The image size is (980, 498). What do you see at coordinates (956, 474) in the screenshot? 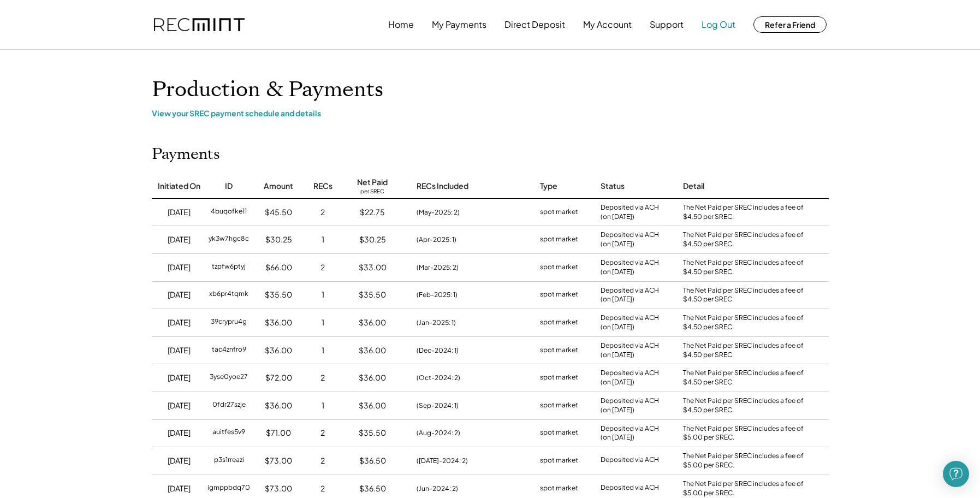
I see `div: Open Intercom Messenger` at bounding box center [956, 474].